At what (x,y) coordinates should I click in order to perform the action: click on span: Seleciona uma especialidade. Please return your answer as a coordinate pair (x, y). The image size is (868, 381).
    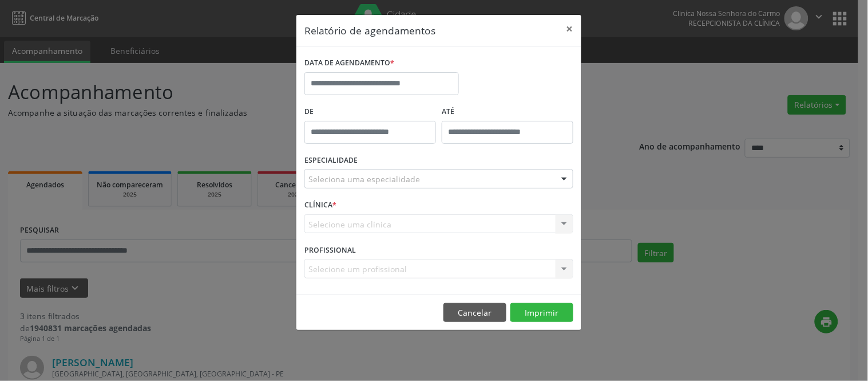
    Looking at the image, I should click on (364, 179).